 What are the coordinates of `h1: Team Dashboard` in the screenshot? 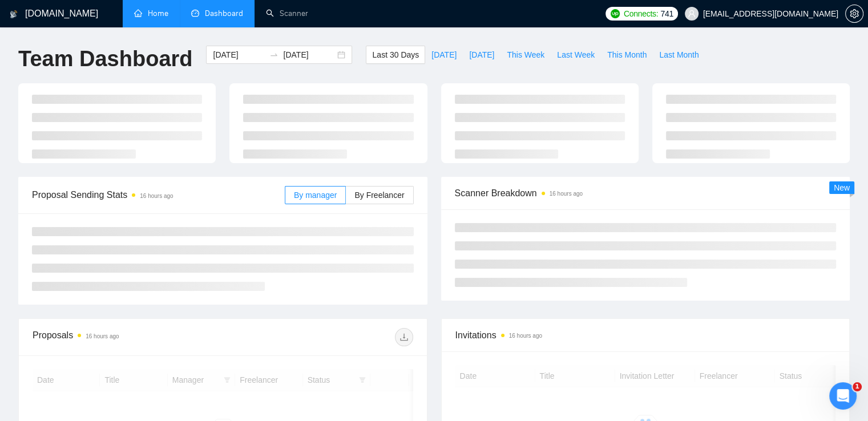 It's located at (105, 59).